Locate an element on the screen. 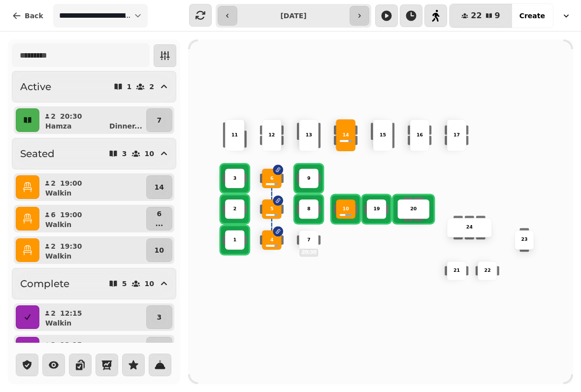 The height and width of the screenshot is (392, 581). p: 11 is located at coordinates (234, 136).